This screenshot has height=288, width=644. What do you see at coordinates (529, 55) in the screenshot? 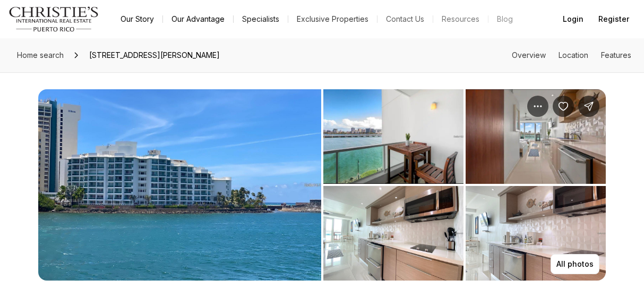
I see `a: Skip to: Overview` at bounding box center [529, 55].